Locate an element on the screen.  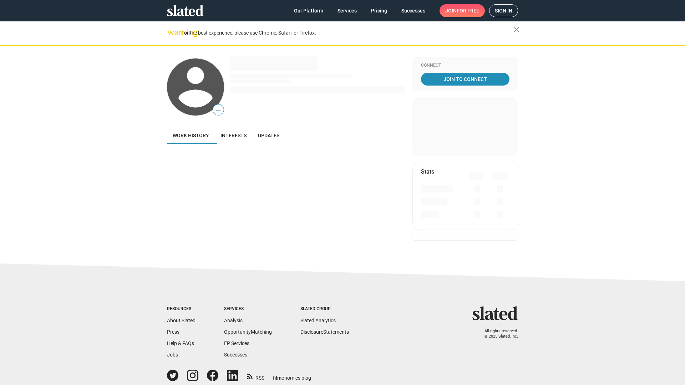
div: Connect is located at coordinates (465, 66).